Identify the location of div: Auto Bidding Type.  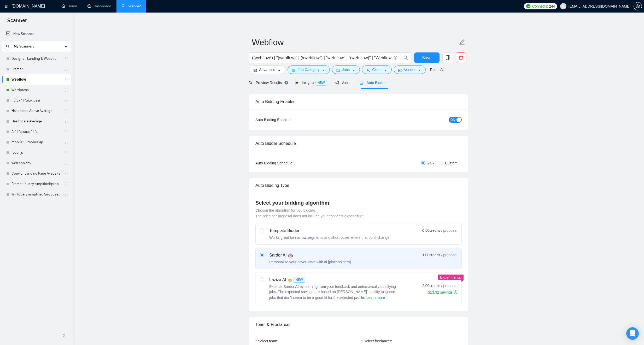
(359, 185).